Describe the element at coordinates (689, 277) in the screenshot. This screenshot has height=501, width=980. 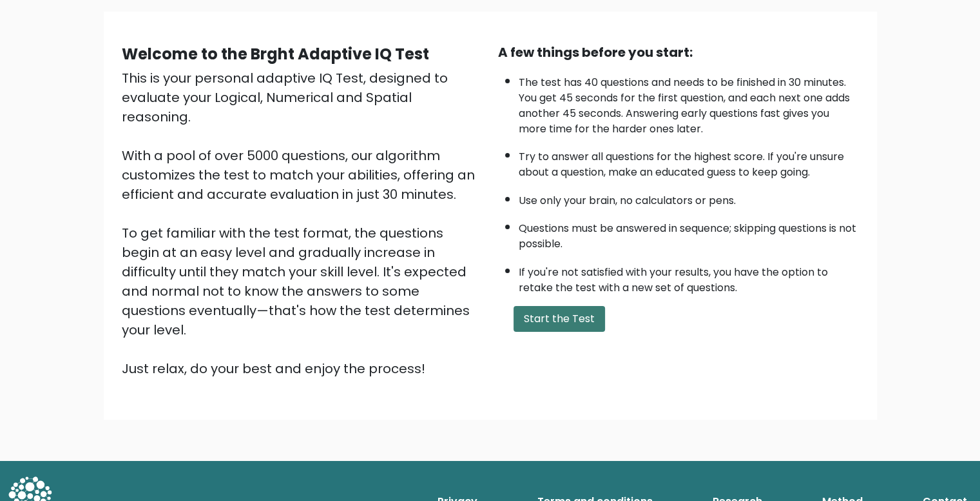
I see `li: If you're not satisfied with your results, you have the option to retake the test with a new set ...` at that location.